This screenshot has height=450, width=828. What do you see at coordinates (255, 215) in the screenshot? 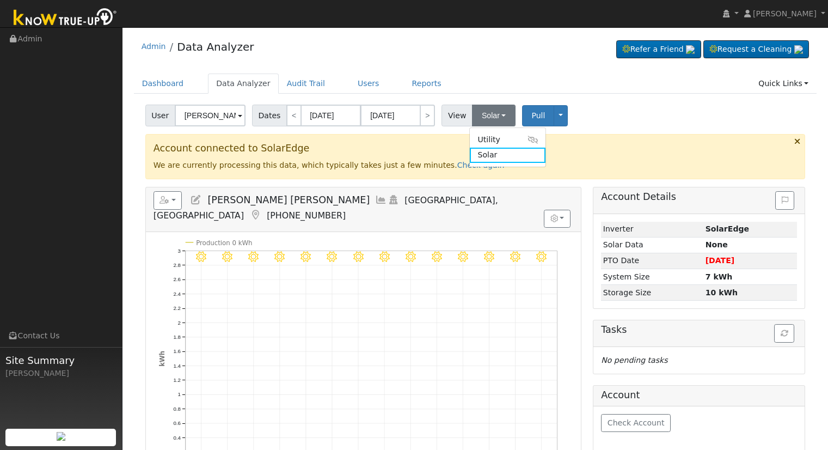
I see `a: Map` at bounding box center [255, 215].